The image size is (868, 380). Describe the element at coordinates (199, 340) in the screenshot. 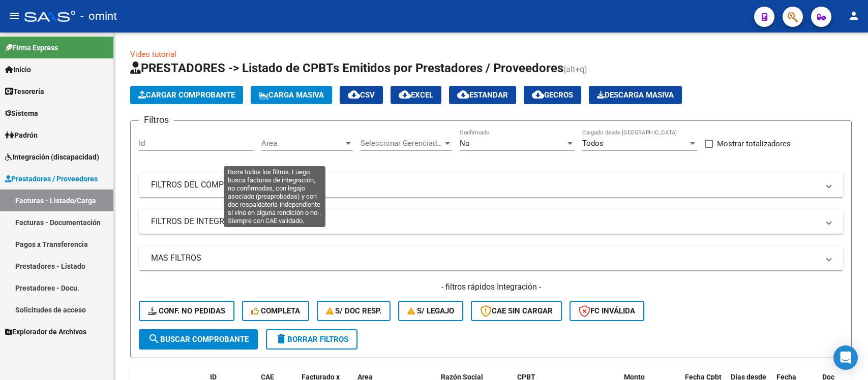

I see `button: Buscar Comprobante` at that location.